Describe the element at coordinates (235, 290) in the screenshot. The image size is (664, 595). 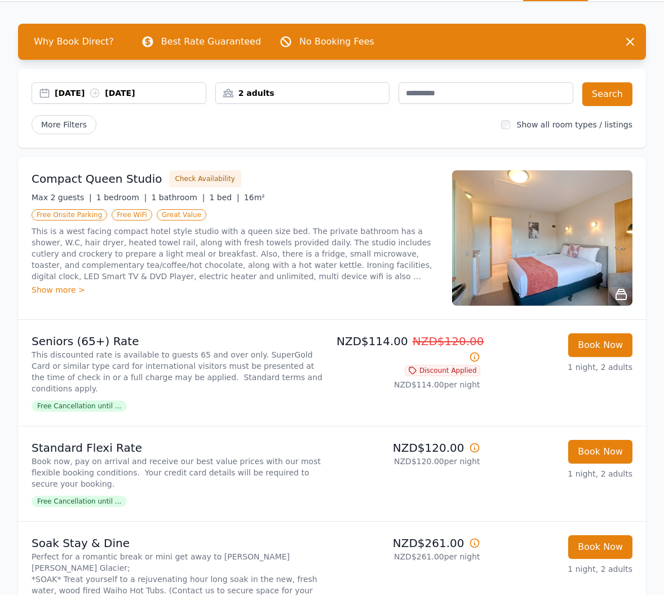
I see `div: Show more >` at that location.